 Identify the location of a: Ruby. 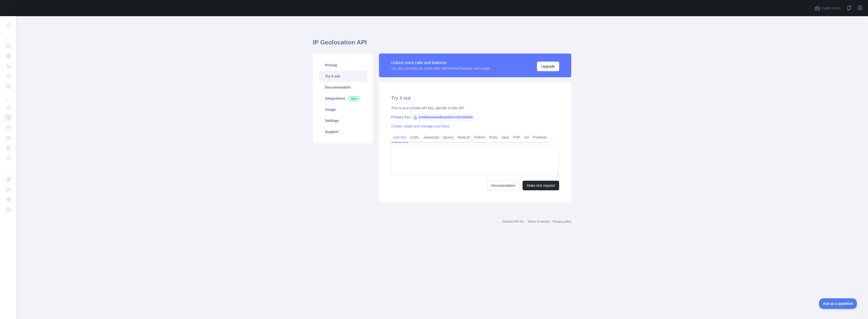
(493, 137).